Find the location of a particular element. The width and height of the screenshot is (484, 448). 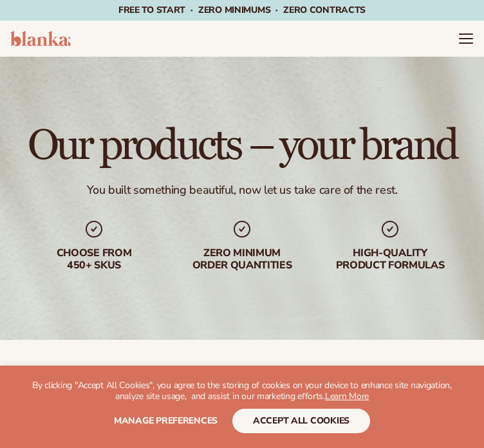

div: Zero minimum order quantities is located at coordinates (242, 259).